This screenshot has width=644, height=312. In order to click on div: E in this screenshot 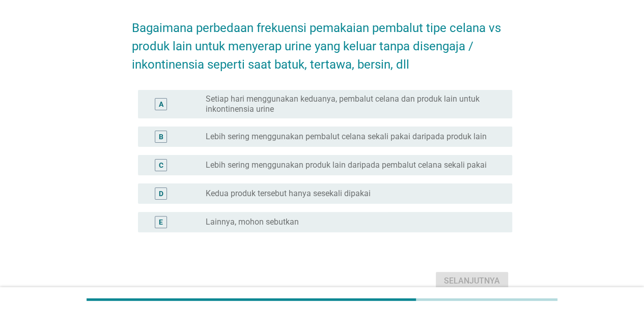, I will do `click(161, 221)`.